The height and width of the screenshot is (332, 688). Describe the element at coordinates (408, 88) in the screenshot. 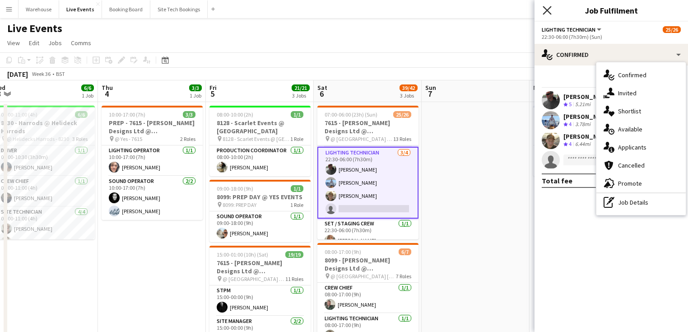

I see `span: 39/42` at that location.